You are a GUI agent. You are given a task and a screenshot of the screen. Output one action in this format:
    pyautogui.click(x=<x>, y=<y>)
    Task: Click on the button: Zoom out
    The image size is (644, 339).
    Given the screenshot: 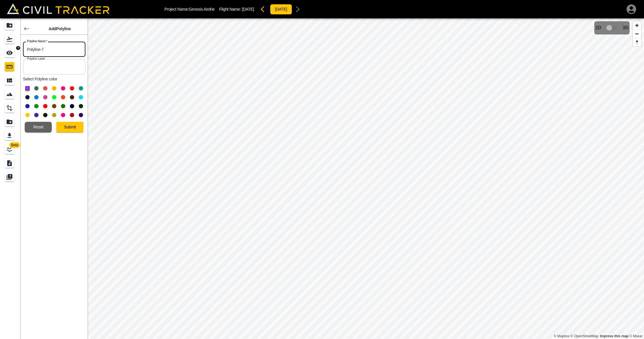 What is the action you would take?
    pyautogui.click(x=637, y=34)
    